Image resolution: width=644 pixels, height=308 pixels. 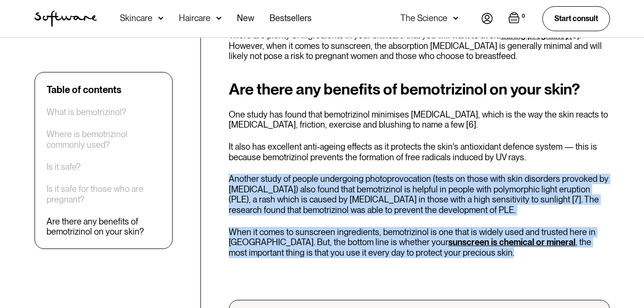 I want to click on div: Table of contents, so click(x=84, y=90).